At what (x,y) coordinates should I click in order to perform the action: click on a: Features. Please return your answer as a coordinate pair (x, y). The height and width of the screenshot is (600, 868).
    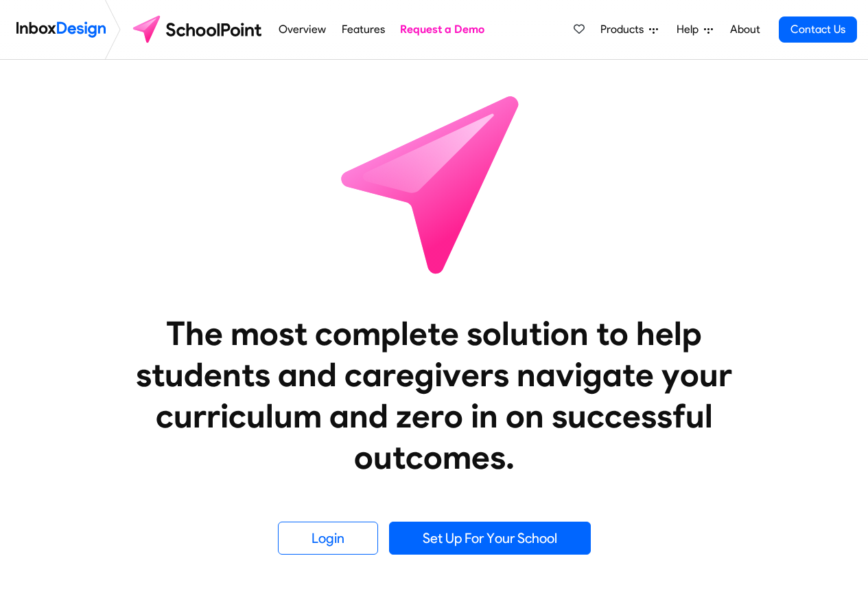
    Looking at the image, I should click on (363, 30).